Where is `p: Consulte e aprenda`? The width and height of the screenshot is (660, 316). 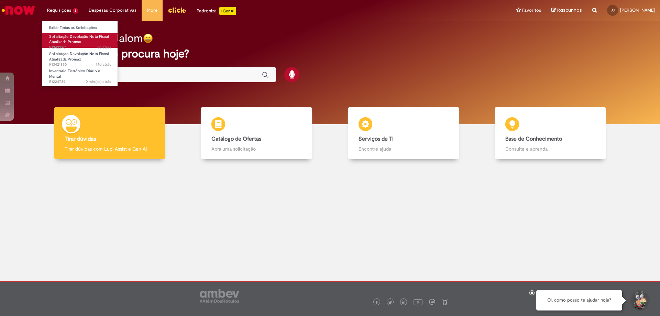
p: Consulte e aprenda is located at coordinates (551, 149).